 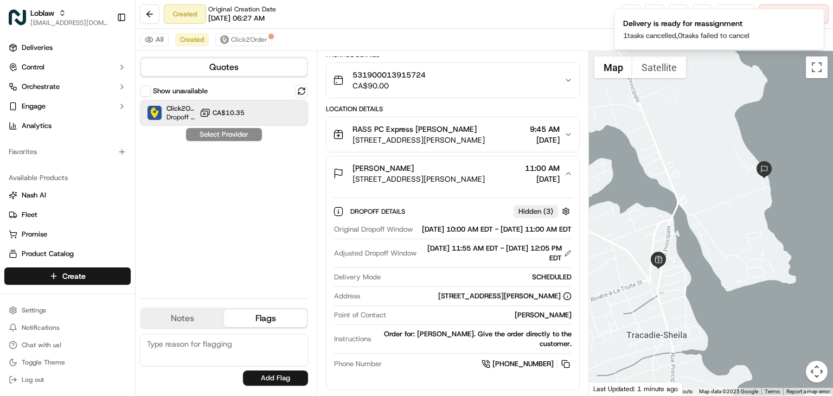 What do you see at coordinates (181, 117) in the screenshot?
I see `span: Dropoff ETA -` at bounding box center [181, 117].